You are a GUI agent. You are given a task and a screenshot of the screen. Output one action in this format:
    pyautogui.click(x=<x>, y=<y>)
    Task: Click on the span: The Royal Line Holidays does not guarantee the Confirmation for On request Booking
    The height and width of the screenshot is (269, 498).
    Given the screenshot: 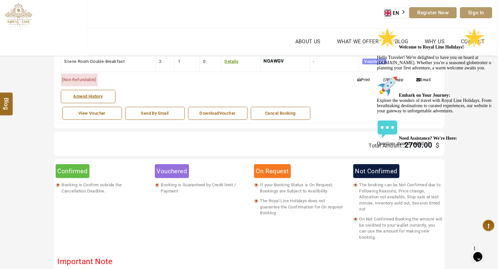 What is the action you would take?
    pyautogui.click(x=301, y=207)
    